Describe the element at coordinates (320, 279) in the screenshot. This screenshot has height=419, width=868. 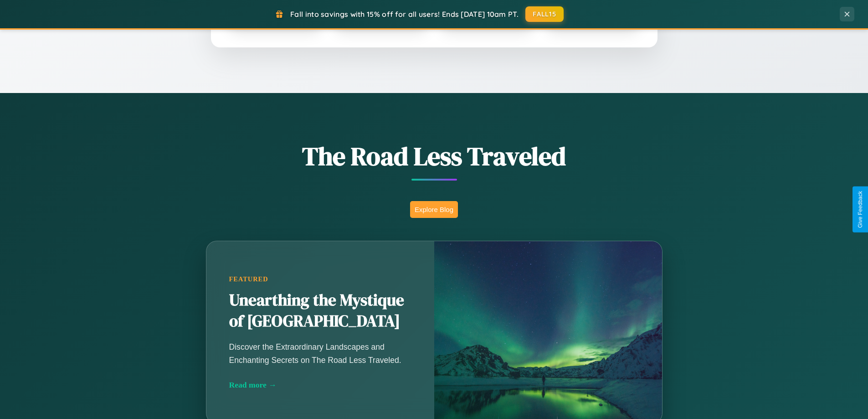
I see `div: Featured` at that location.